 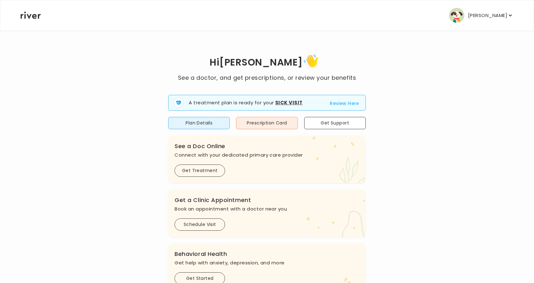 What do you see at coordinates (246, 103) in the screenshot?
I see `p: A treatment plan is ready for your` at bounding box center [246, 103].